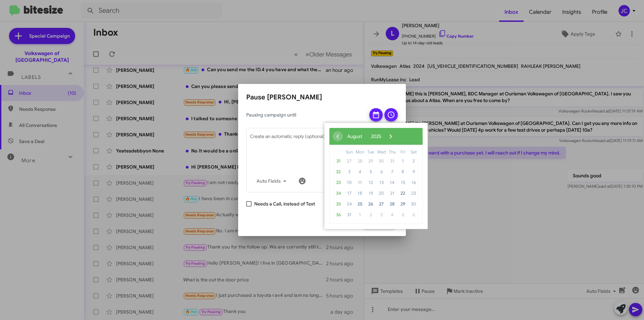 This screenshot has height=320, width=644. Describe the element at coordinates (413, 172) in the screenshot. I see `span: 9` at that location.